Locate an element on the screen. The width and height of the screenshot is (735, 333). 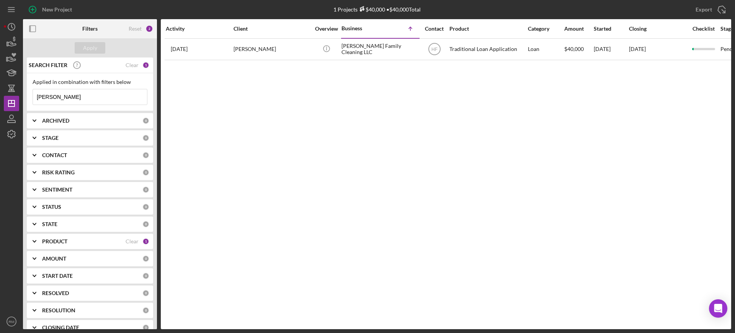
div: $40,000 is located at coordinates (371, 9).